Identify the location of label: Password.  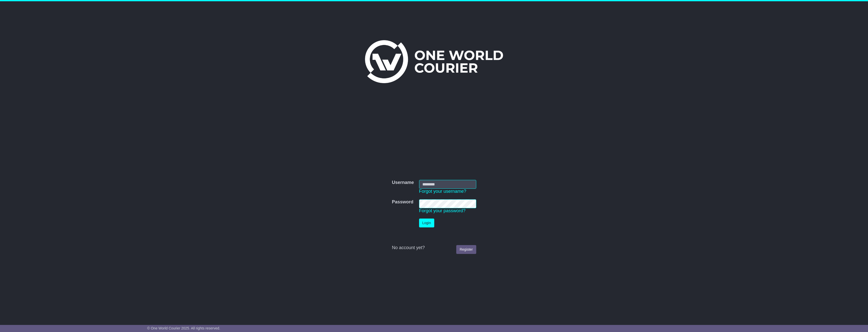
(402, 202).